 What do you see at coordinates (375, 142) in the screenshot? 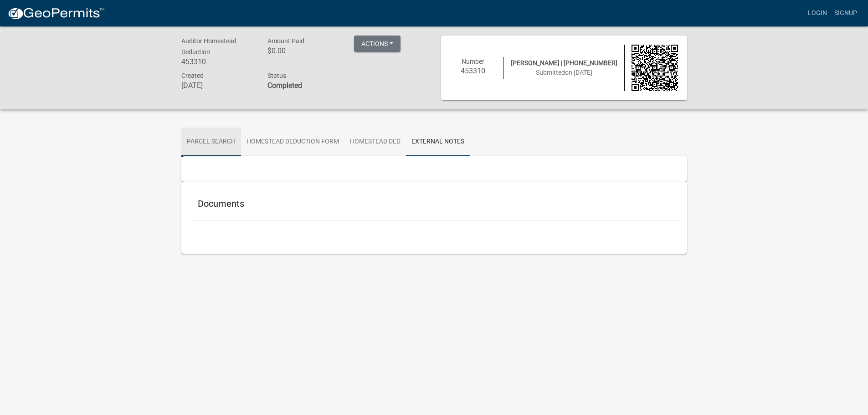
I see `a: Homestead Ded` at bounding box center [375, 142].